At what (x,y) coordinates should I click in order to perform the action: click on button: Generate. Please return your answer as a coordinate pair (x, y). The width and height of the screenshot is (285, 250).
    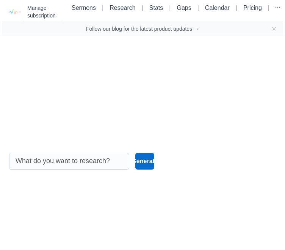
    Looking at the image, I should click on (145, 161).